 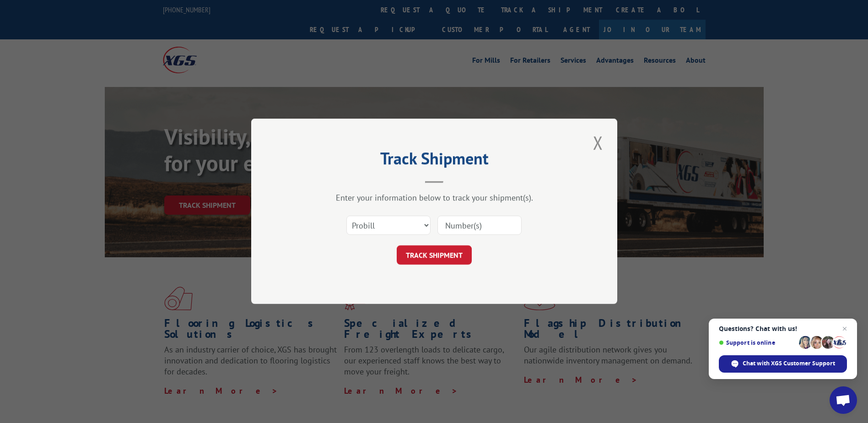 What do you see at coordinates (480, 225) in the screenshot?
I see `input: Number(s)` at bounding box center [480, 225].